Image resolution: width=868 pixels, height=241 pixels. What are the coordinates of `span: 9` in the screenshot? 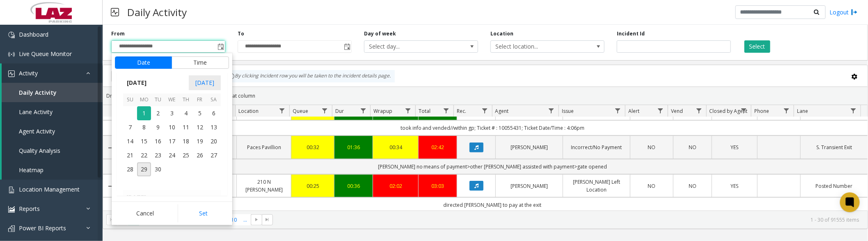 It's located at (158, 127).